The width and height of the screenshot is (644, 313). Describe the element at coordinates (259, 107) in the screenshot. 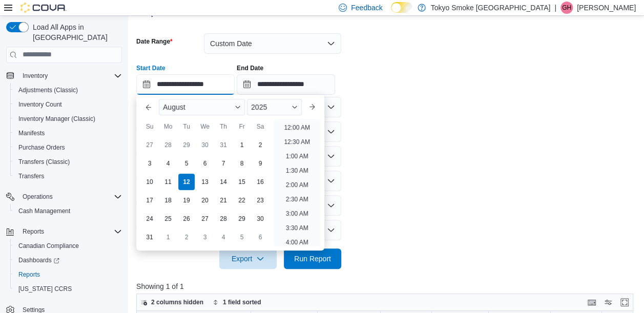

I see `span: 2025` at that location.